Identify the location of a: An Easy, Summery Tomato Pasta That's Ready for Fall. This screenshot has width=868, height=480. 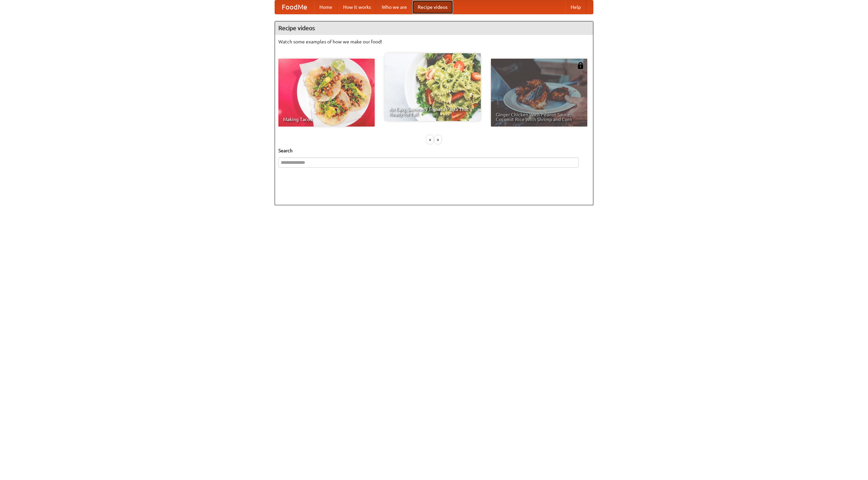
(433, 87).